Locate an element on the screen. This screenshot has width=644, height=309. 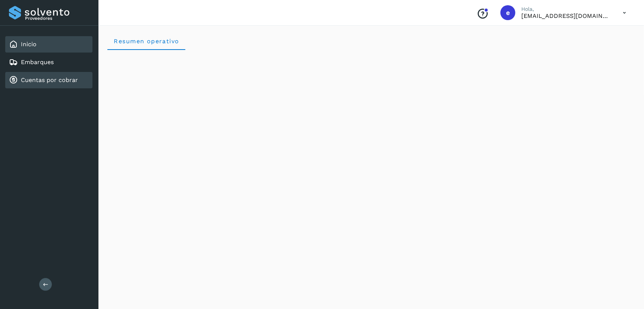
div: Cuentas por cobrar is located at coordinates (49, 80).